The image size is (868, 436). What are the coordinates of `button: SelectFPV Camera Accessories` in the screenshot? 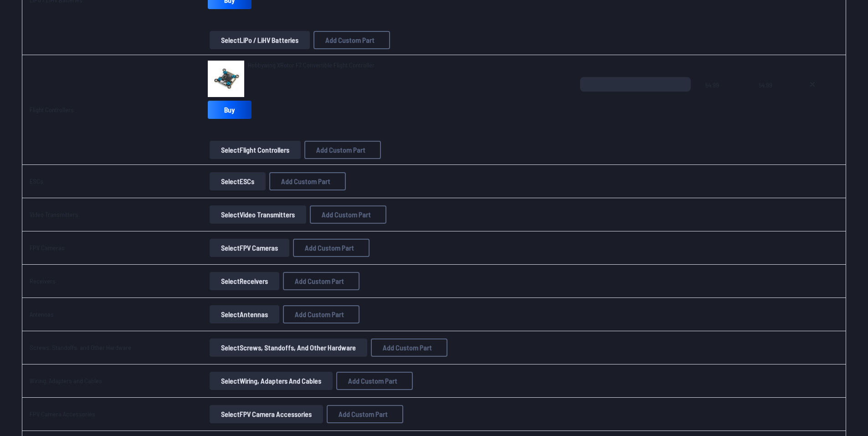 It's located at (266, 414).